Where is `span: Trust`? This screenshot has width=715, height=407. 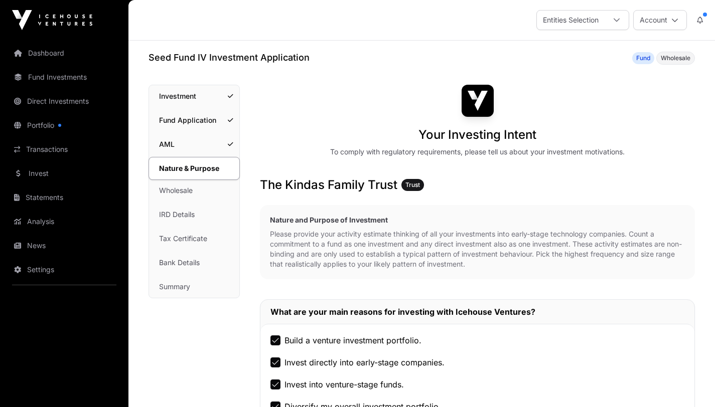 span: Trust is located at coordinates (412, 185).